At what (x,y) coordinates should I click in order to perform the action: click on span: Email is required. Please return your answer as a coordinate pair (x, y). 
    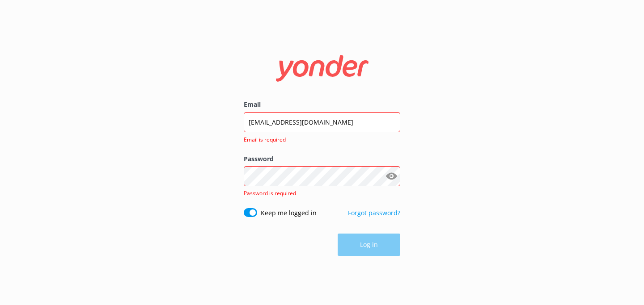
    Looking at the image, I should click on (319, 139).